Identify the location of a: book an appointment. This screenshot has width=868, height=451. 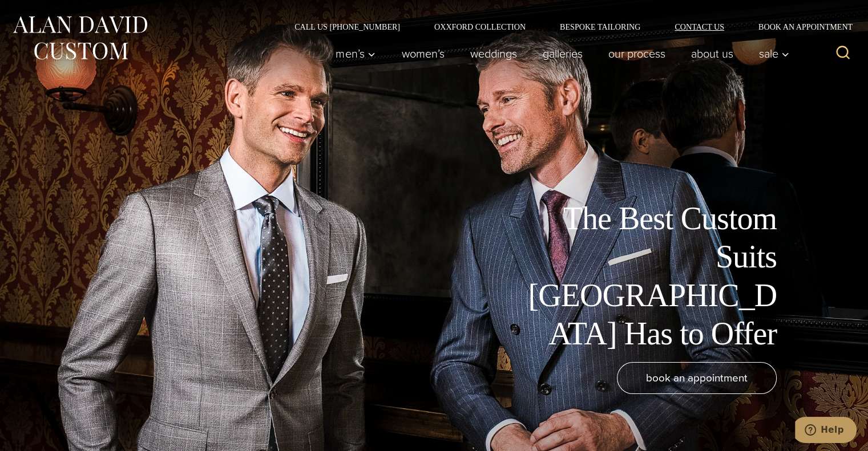
(697, 378).